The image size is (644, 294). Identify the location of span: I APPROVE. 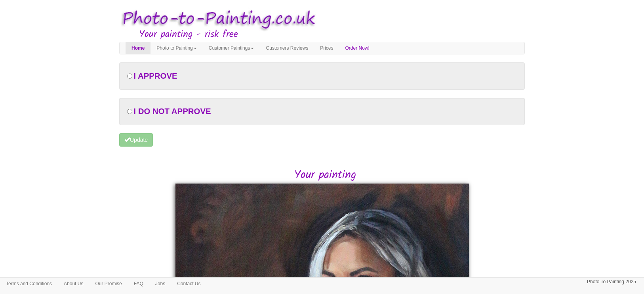
(155, 76).